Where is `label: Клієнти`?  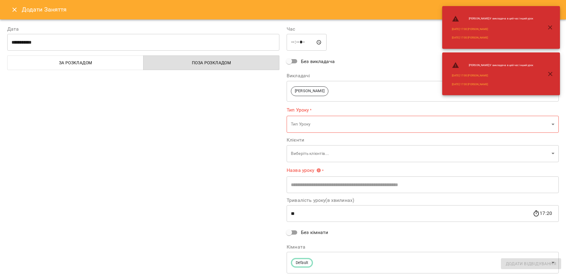 label: Клієнти is located at coordinates (423, 140).